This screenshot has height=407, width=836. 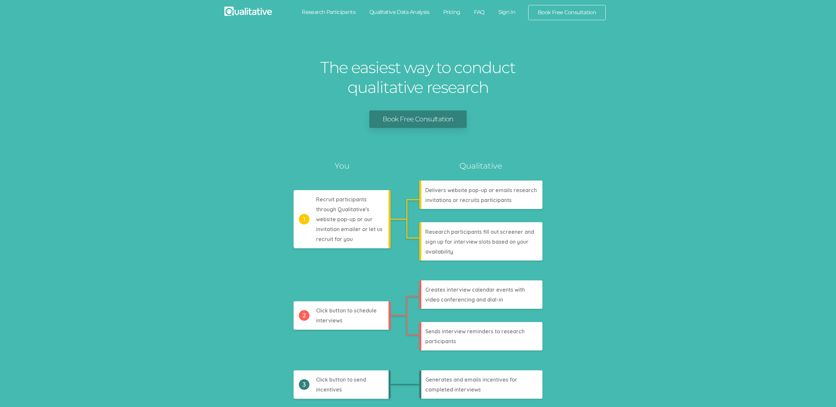 I want to click on tspan: 1, so click(x=304, y=219).